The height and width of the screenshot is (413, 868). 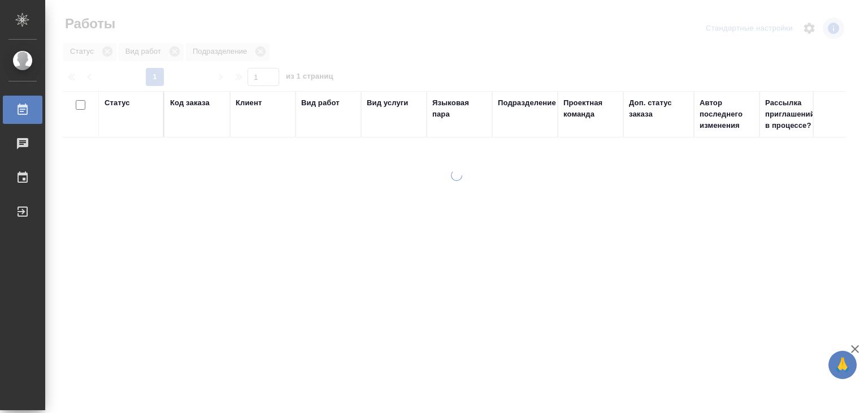 I want to click on div: Проектная команда, so click(x=590, y=108).